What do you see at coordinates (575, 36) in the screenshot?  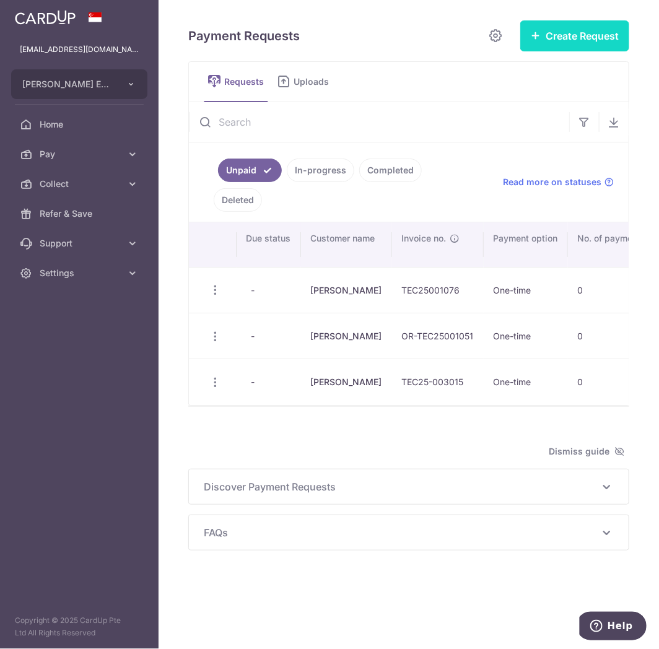 I see `button: Create Request` at bounding box center [575, 36].